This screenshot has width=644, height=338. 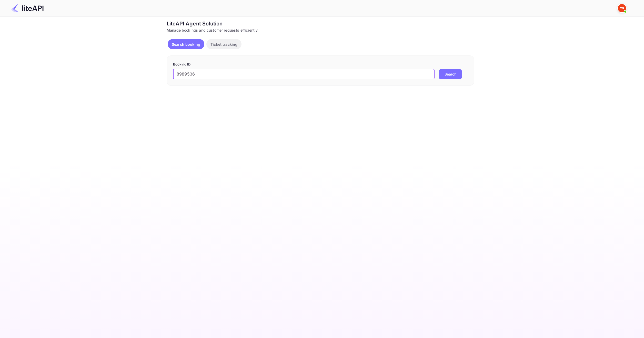 What do you see at coordinates (321, 64) in the screenshot?
I see `p: Booking ID` at bounding box center [321, 64].